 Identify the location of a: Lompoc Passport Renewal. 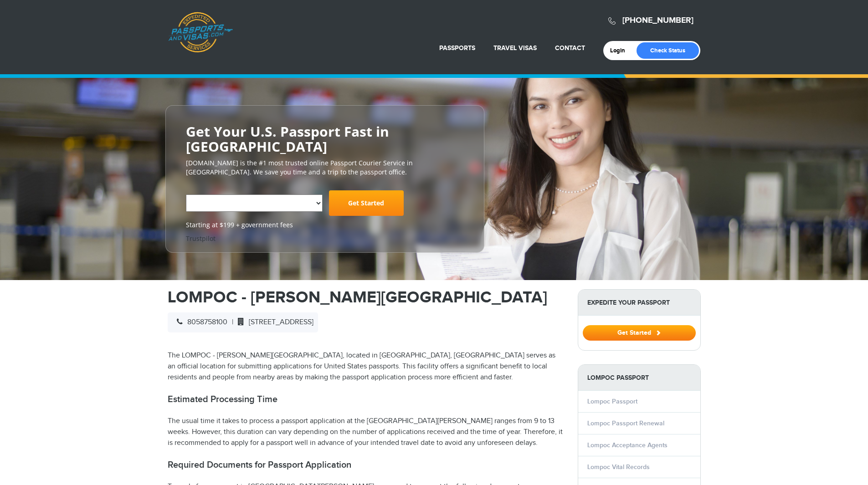
(626, 423).